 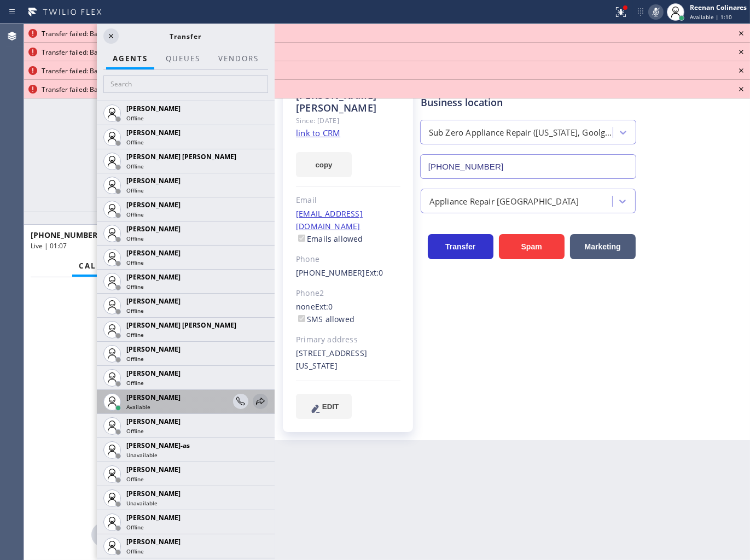 I want to click on div: Phone, so click(x=348, y=259).